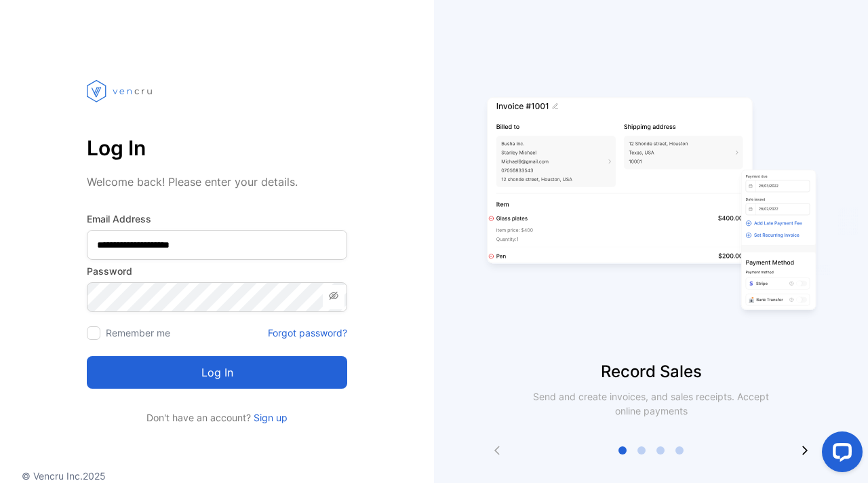 Image resolution: width=868 pixels, height=483 pixels. What do you see at coordinates (651, 207) in the screenshot?
I see `img: slider image` at bounding box center [651, 207].